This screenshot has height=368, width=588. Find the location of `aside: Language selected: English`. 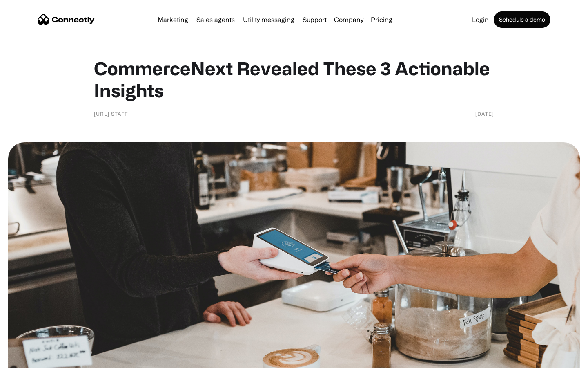

aside: Language selected: English is located at coordinates (29, 359).